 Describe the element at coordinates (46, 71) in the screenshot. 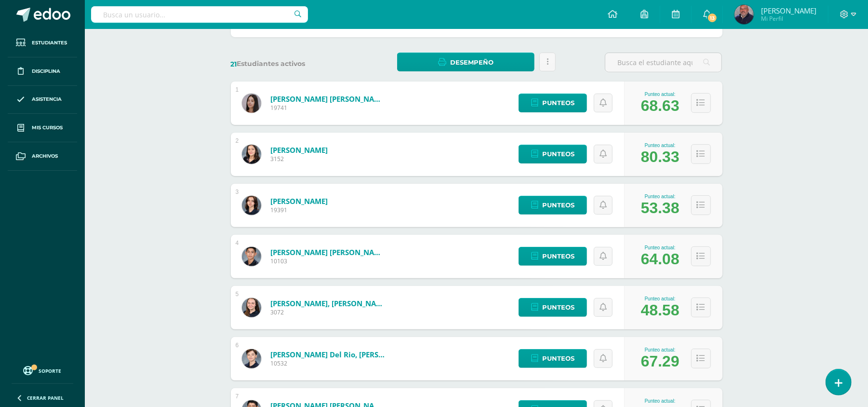

I see `span: Disciplina` at that location.